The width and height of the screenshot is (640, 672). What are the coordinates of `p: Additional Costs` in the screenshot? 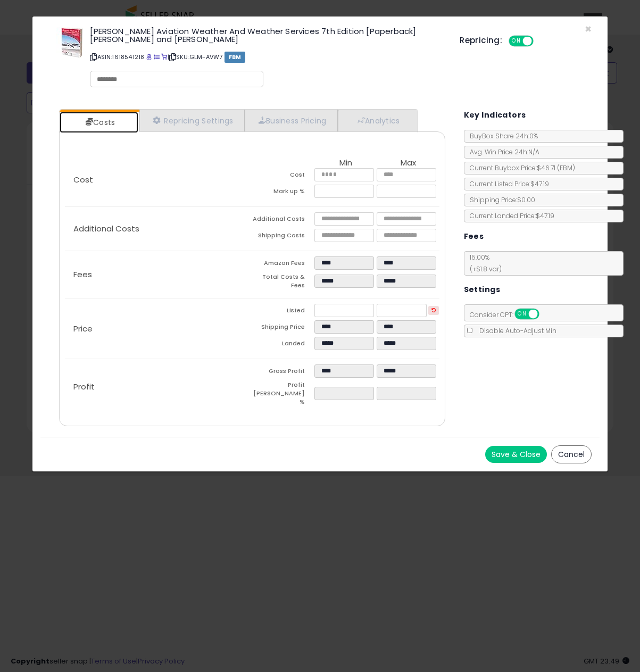 It's located at (159, 228).